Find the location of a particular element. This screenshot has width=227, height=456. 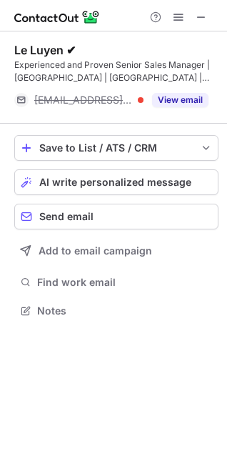

span: Find work email is located at coordinates (125, 282).